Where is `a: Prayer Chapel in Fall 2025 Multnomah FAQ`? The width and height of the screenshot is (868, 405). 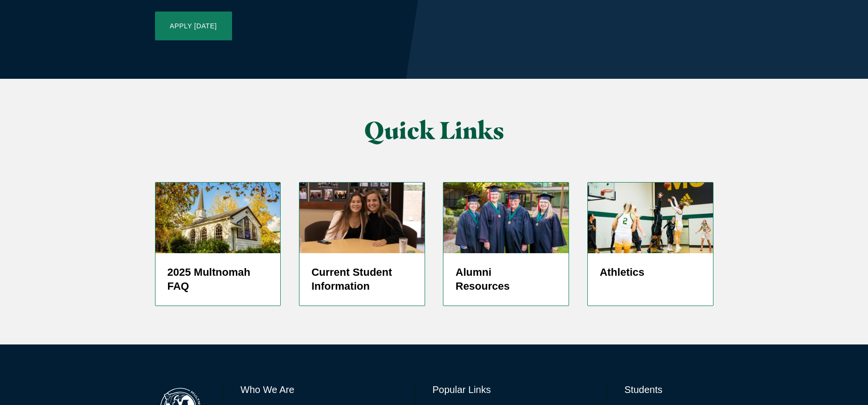
a: Prayer Chapel in Fall 2025 Multnomah FAQ is located at coordinates (218, 244).